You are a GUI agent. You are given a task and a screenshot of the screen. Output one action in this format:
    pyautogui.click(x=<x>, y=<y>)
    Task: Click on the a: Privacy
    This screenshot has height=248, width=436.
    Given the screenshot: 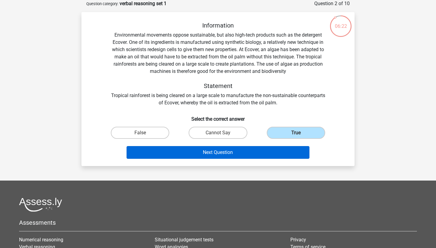 What is the action you would take?
    pyautogui.click(x=298, y=240)
    